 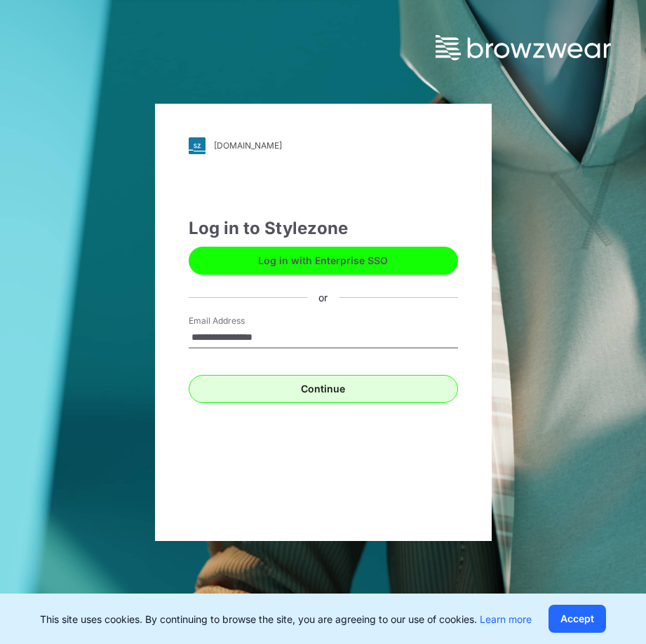 What do you see at coordinates (506, 619) in the screenshot?
I see `a: Learn more` at bounding box center [506, 619].